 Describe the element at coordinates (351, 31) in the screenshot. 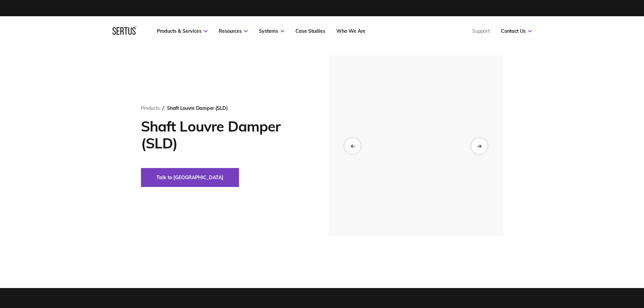

I see `a: Who We Are` at that location.